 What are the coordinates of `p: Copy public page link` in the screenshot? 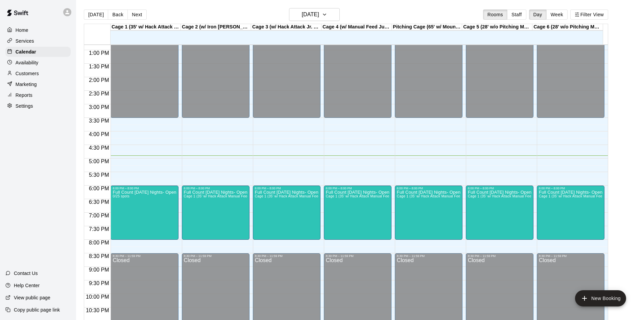 It's located at (37, 309).